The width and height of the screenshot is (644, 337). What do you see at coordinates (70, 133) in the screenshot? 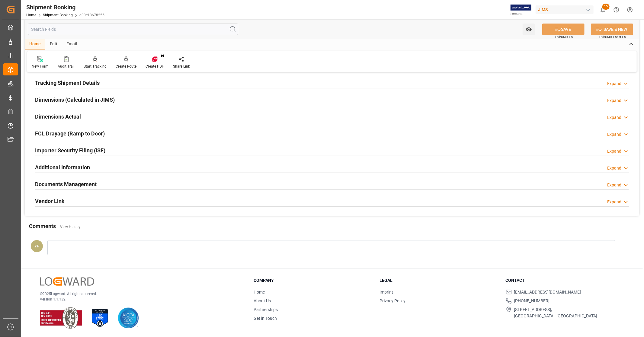
I see `h2: FCL Drayage (Ramp to Door)` at bounding box center [70, 133].